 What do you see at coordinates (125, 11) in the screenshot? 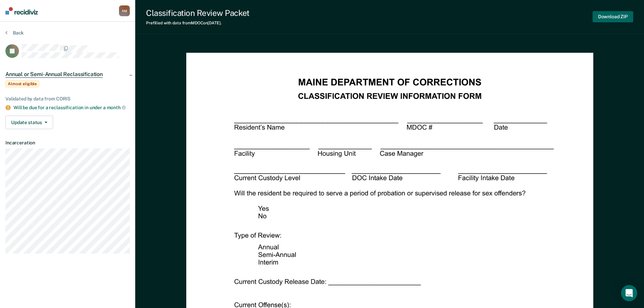
I see `div: A M` at bounding box center [125, 11].